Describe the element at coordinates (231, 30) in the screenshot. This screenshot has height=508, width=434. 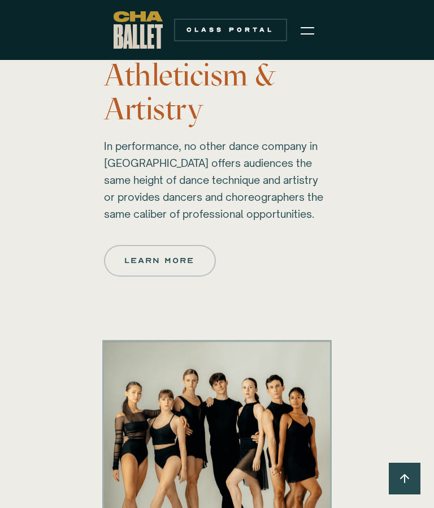
I see `div: Class Portal` at that location.